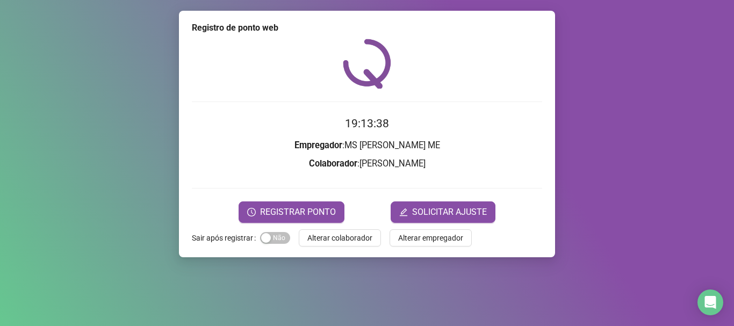 This screenshot has width=734, height=326. What do you see at coordinates (339, 238) in the screenshot?
I see `span: Alterar colaborador` at bounding box center [339, 238].